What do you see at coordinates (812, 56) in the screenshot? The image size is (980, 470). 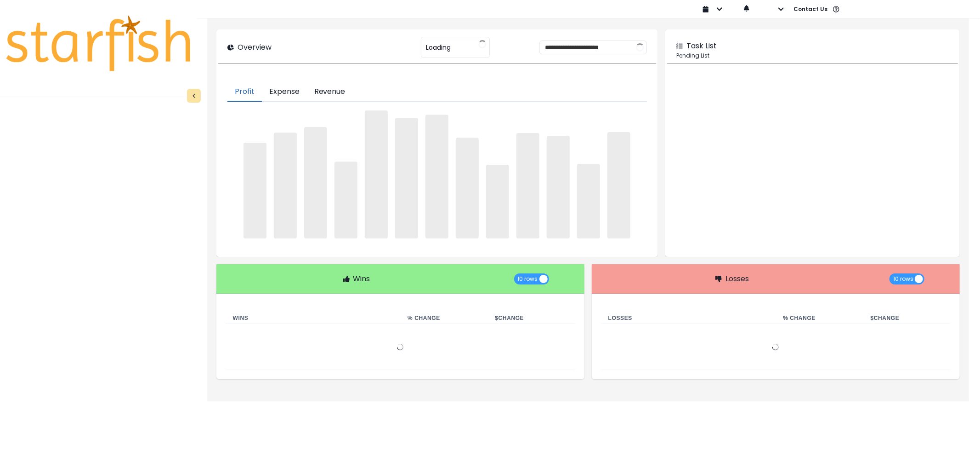 I see `p: Pending List` at bounding box center [812, 56].